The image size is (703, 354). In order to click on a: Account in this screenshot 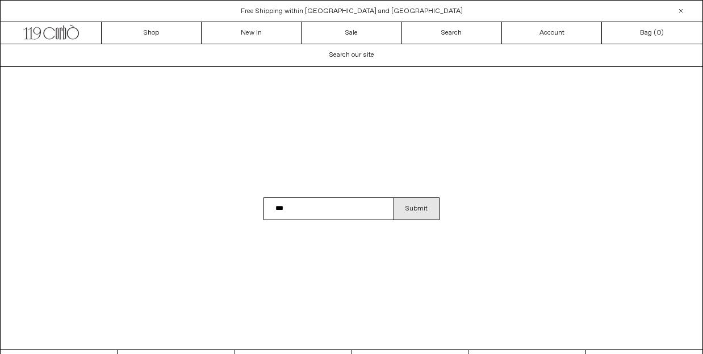, I will do `click(552, 33)`.